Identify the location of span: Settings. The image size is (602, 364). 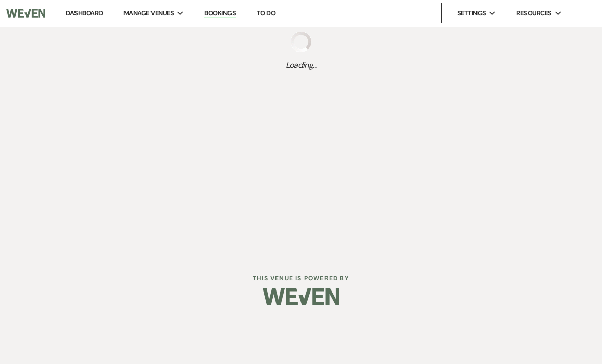
(472, 13).